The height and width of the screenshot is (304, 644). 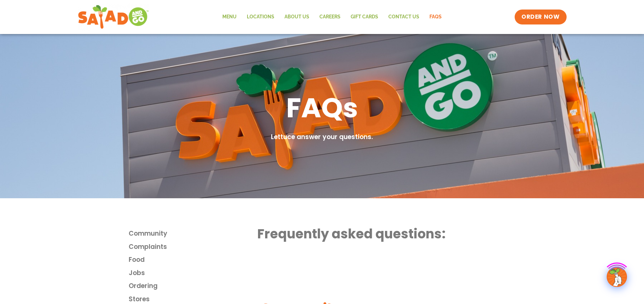 What do you see at coordinates (322, 108) in the screenshot?
I see `h1: FAQs` at bounding box center [322, 108].